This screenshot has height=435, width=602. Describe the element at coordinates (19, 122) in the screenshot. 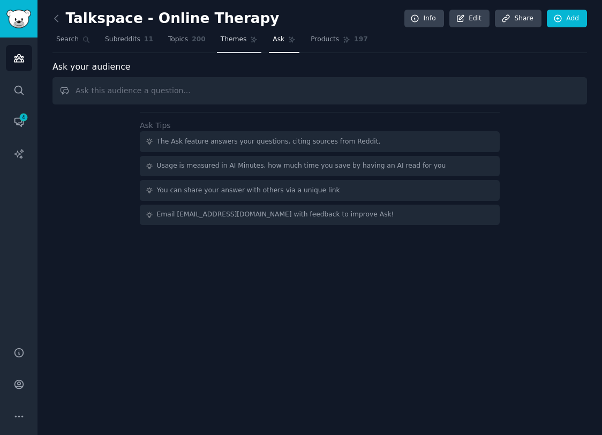

I see `a: 4` at that location.